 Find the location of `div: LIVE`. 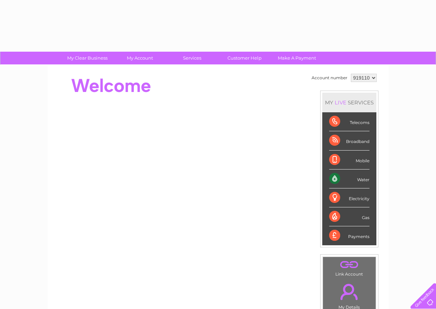

div: LIVE is located at coordinates (340, 102).